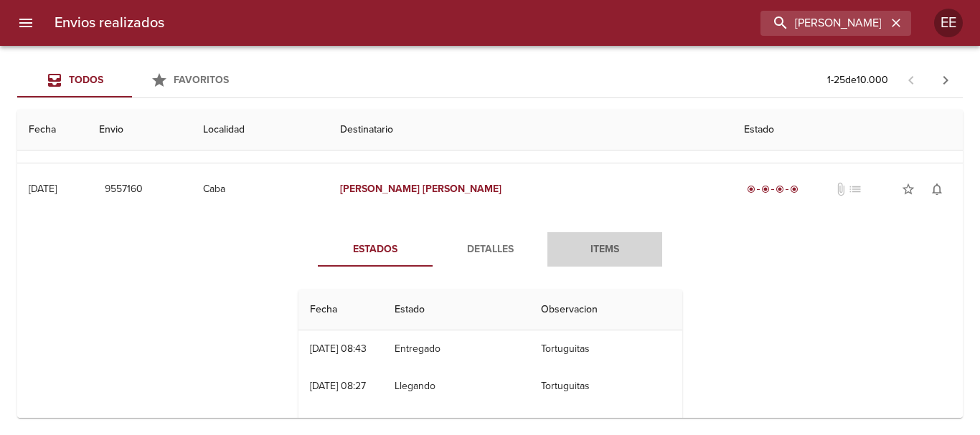 This screenshot has height=435, width=980. What do you see at coordinates (605, 309) in the screenshot?
I see `th: Observacion` at bounding box center [605, 309].